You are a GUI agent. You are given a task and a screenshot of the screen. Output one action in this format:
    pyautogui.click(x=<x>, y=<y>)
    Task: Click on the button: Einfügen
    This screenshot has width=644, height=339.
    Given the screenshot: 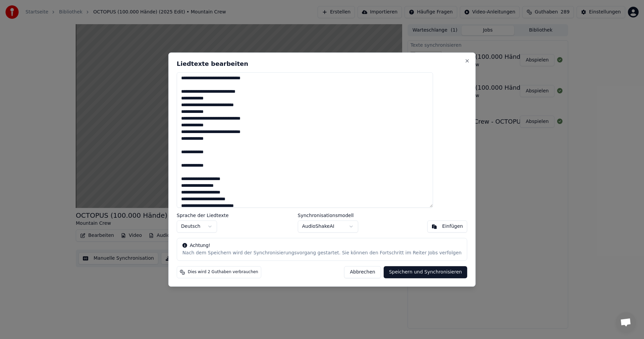 What is the action you would take?
    pyautogui.click(x=447, y=226)
    